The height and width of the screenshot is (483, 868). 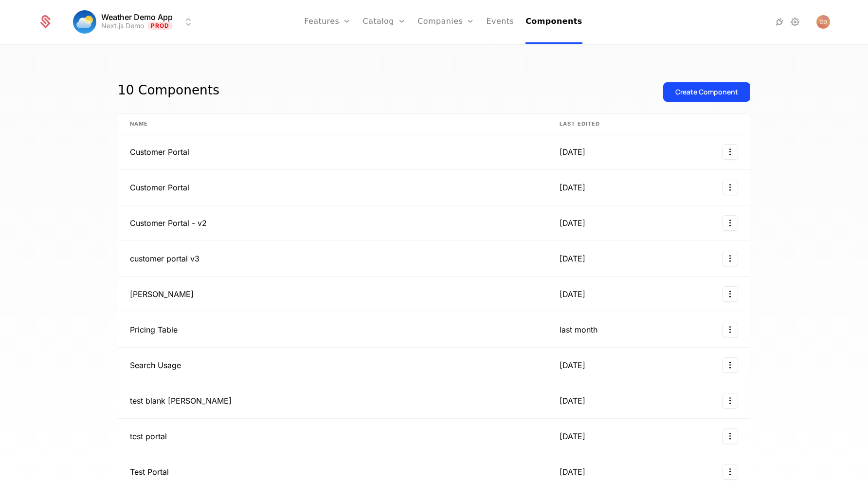 I want to click on button: Create Component, so click(x=706, y=92).